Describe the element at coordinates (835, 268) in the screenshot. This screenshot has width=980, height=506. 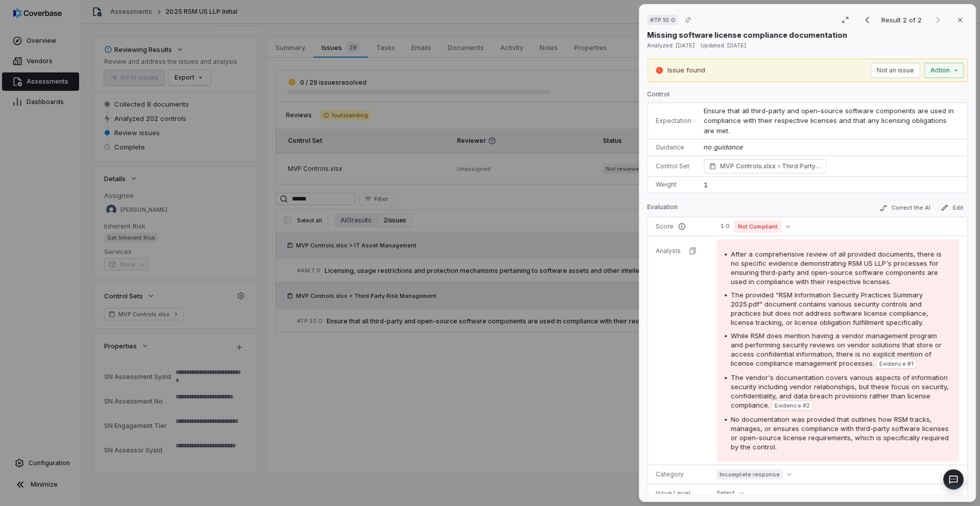
I see `span: After a comprehensive review of all provided documents, there is no specific evidence demonstrati...` at that location.